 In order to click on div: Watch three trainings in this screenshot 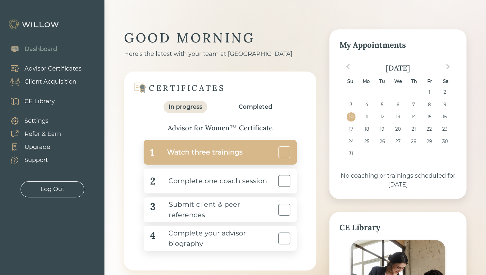, I will do `click(198, 152)`.